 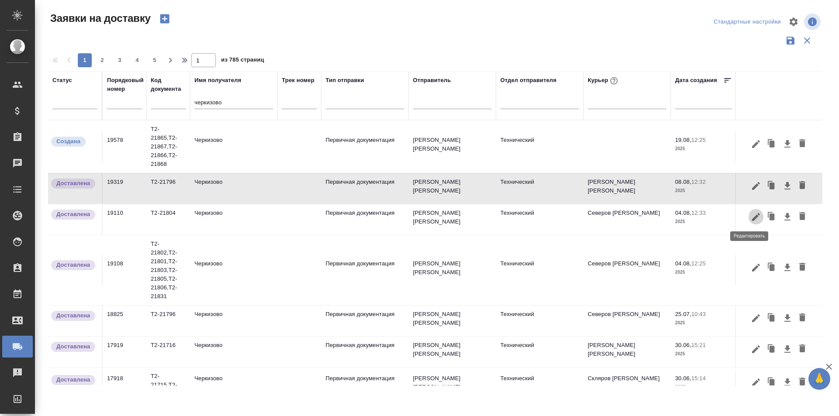 What do you see at coordinates (120, 60) in the screenshot?
I see `button: 3` at bounding box center [120, 60].